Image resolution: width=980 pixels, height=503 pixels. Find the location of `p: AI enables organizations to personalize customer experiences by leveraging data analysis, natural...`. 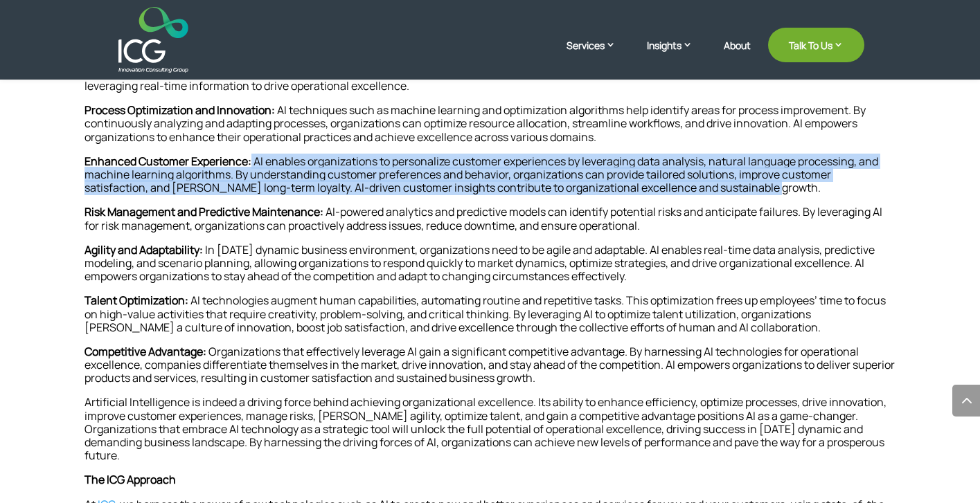

p: AI enables organizations to personalize customer experiences by leveraging data analysis, natural... is located at coordinates (490, 181).